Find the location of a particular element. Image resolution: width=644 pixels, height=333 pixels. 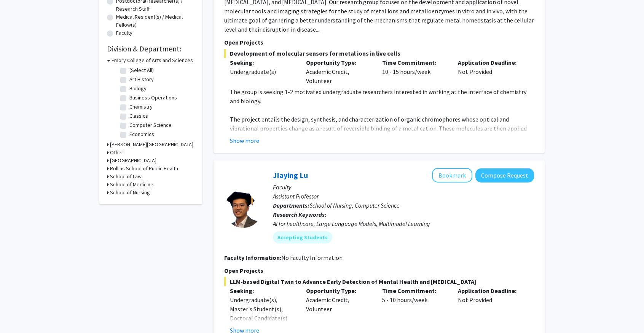

button: Show more is located at coordinates (245, 141).